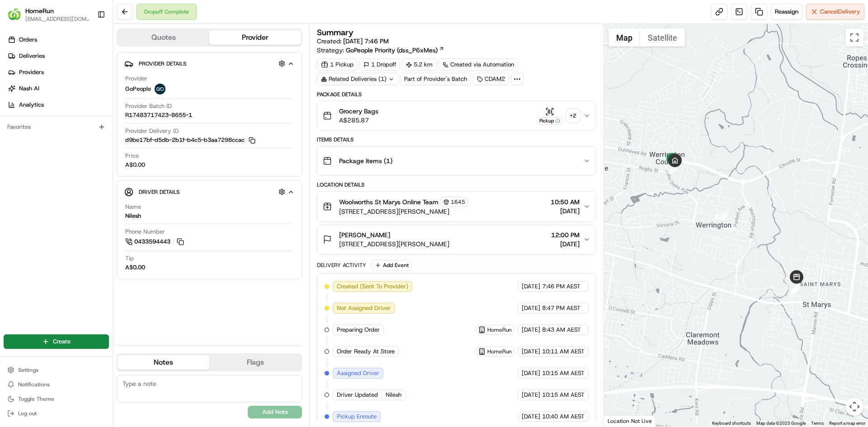 This screenshot has width=868, height=427. What do you see at coordinates (58, 72) in the screenshot?
I see `a: Providers` at bounding box center [58, 72].